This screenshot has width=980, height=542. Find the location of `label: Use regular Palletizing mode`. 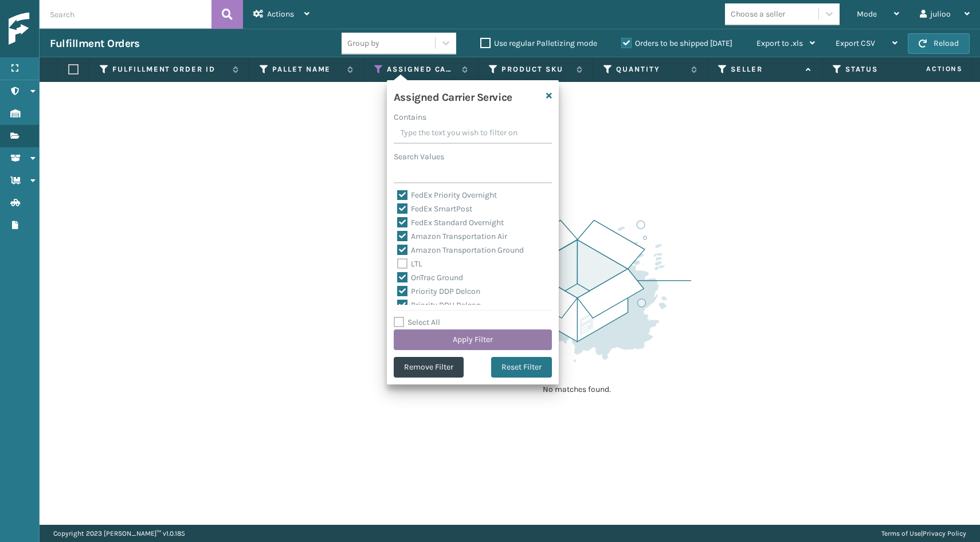

label: Use regular Palletizing mode is located at coordinates (539, 43).